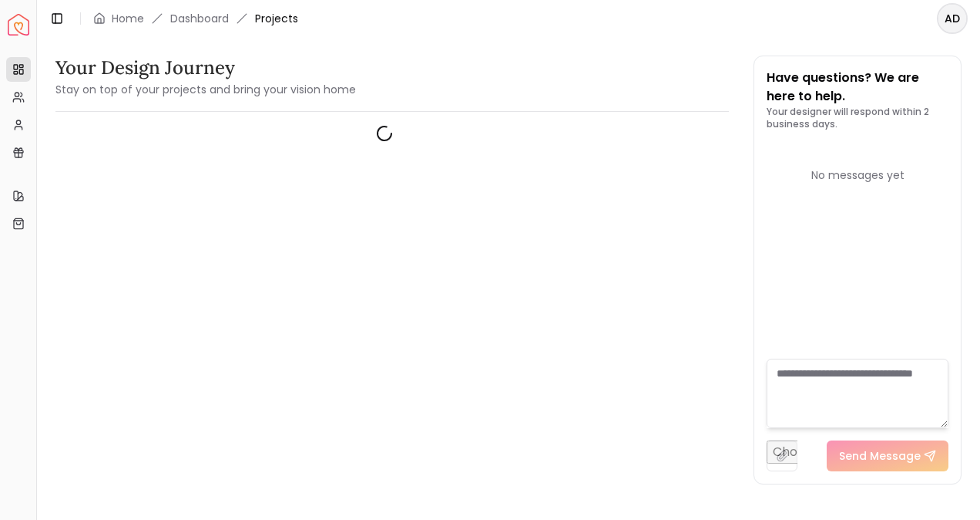  Describe the element at coordinates (952, 18) in the screenshot. I see `button: AD` at that location.